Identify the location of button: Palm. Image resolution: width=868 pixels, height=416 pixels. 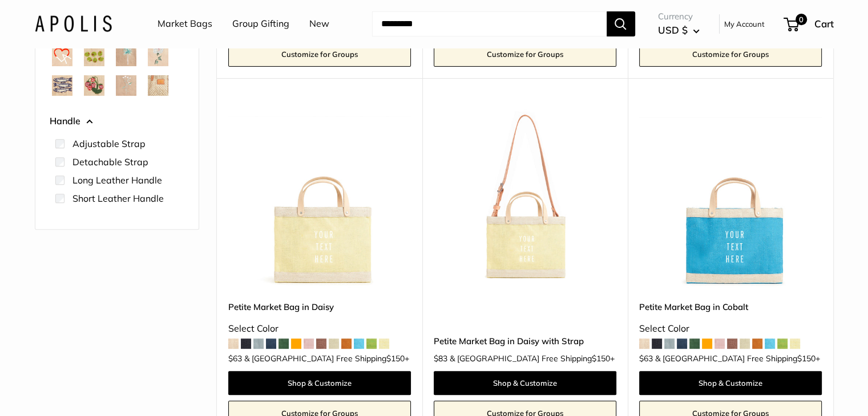
(126, 56).